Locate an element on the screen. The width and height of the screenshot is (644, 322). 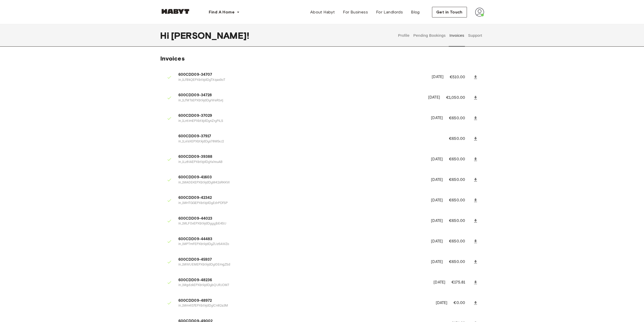
p: €1,050.00 is located at coordinates (459, 97).